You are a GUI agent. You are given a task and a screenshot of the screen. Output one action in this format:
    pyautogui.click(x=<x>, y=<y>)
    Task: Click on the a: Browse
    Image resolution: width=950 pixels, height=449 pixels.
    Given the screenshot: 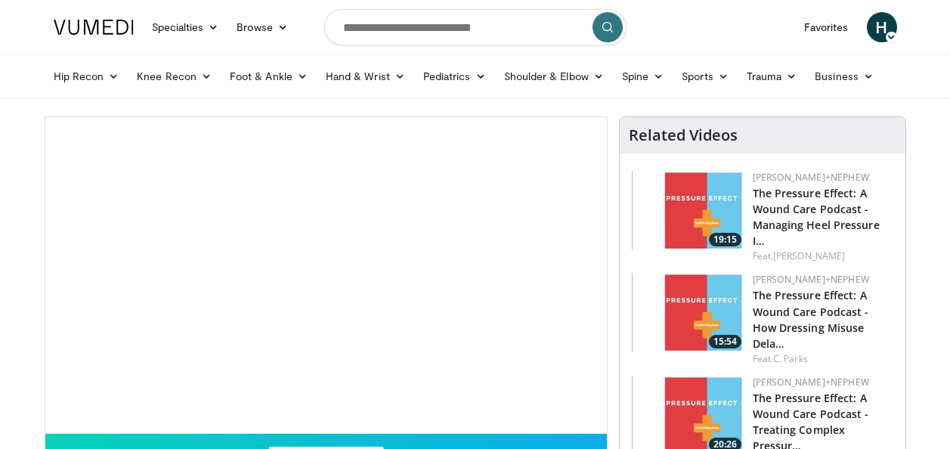 What is the action you would take?
    pyautogui.click(x=262, y=27)
    